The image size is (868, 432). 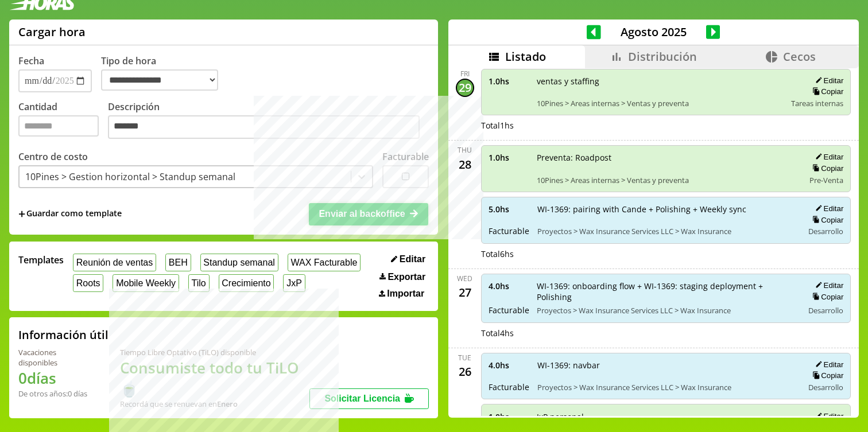 What do you see at coordinates (653, 242) in the screenshot?
I see `div: scrollable content` at bounding box center [653, 242].